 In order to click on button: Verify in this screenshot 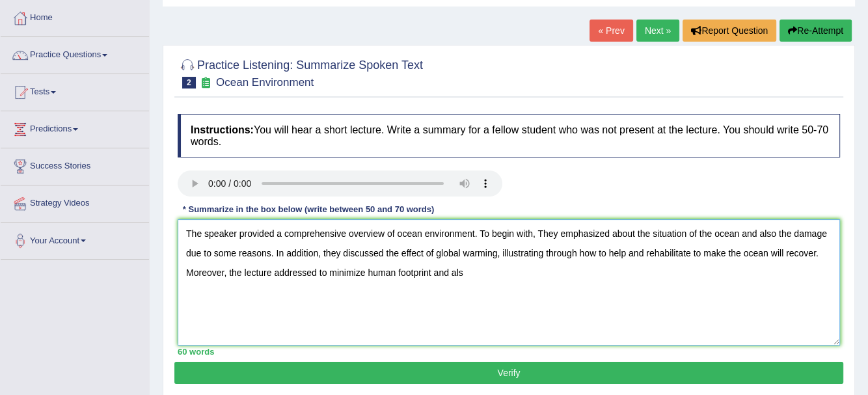, I will do `click(509, 373)`.